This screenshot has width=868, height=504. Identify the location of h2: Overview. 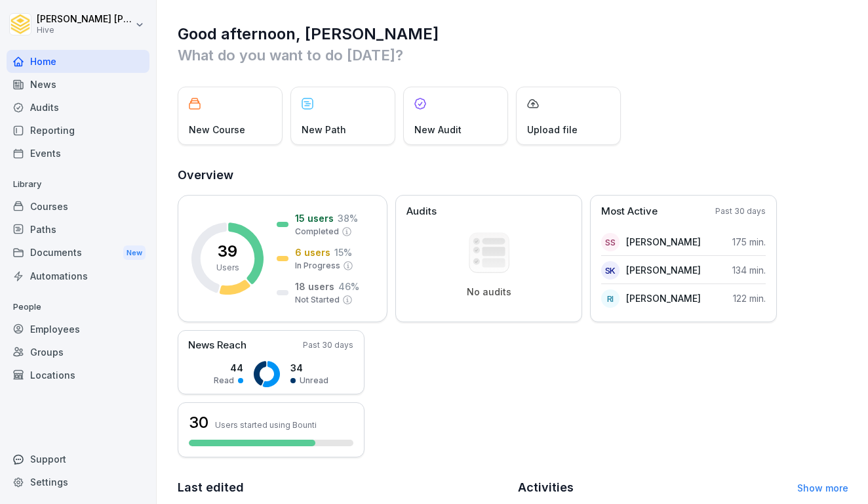
(513, 175).